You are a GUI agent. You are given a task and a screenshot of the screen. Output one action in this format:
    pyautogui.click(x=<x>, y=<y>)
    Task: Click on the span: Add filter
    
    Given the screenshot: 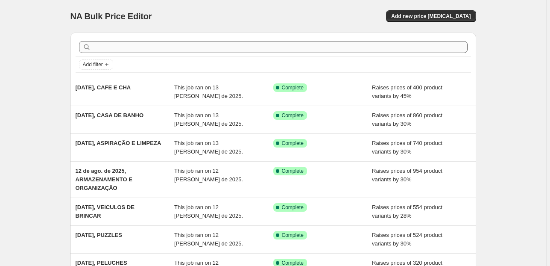 What is the action you would take?
    pyautogui.click(x=93, y=65)
    